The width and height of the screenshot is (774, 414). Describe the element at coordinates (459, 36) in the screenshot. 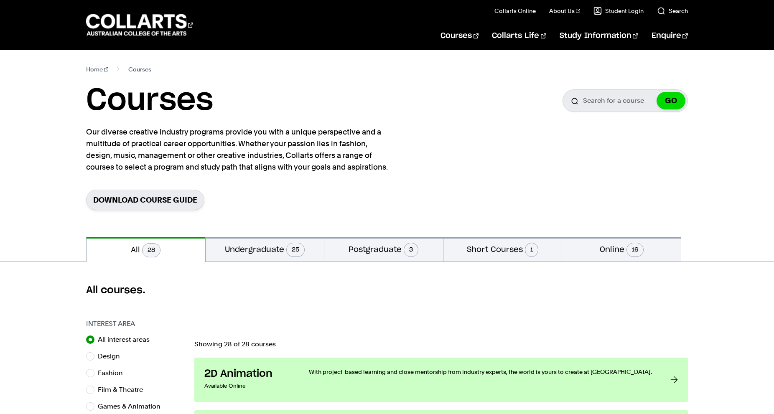

I see `a: Courses` at that location.